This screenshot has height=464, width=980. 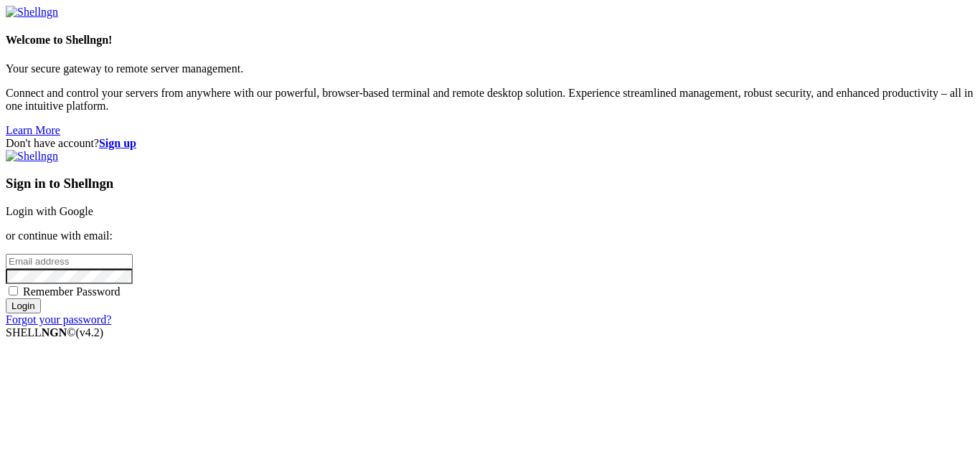 What do you see at coordinates (72, 291) in the screenshot?
I see `span: Remember Password` at bounding box center [72, 291].